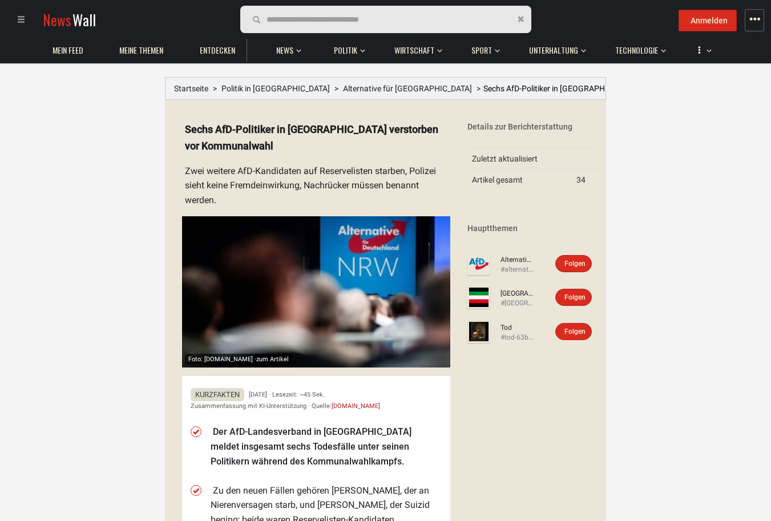 The width and height of the screenshot is (771, 521). Describe the element at coordinates (517, 337) in the screenshot. I see `div: #tod-63b2689ccf9a6` at that location.